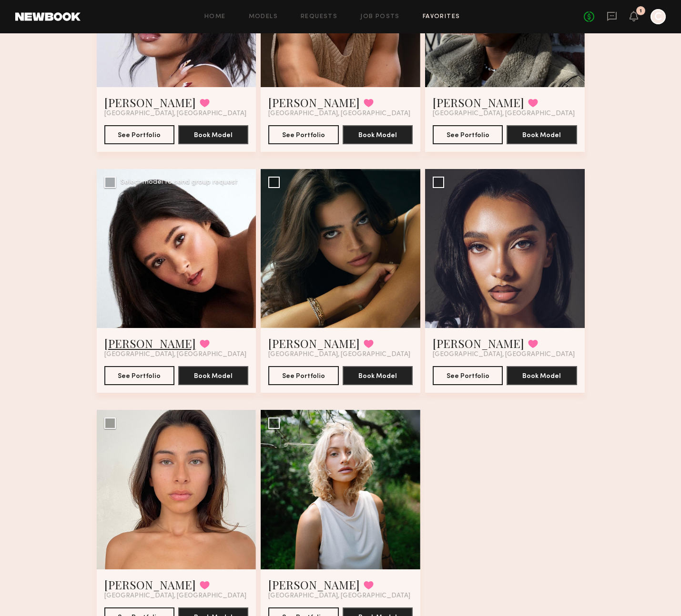  Describe the element at coordinates (319, 17) in the screenshot. I see `a: Requests` at that location.